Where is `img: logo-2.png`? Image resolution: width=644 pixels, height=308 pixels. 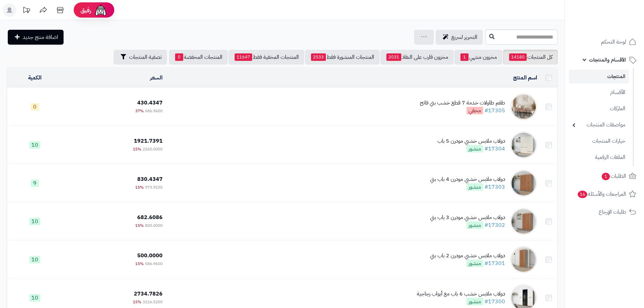 img: logo-2.png is located at coordinates (618, 24).